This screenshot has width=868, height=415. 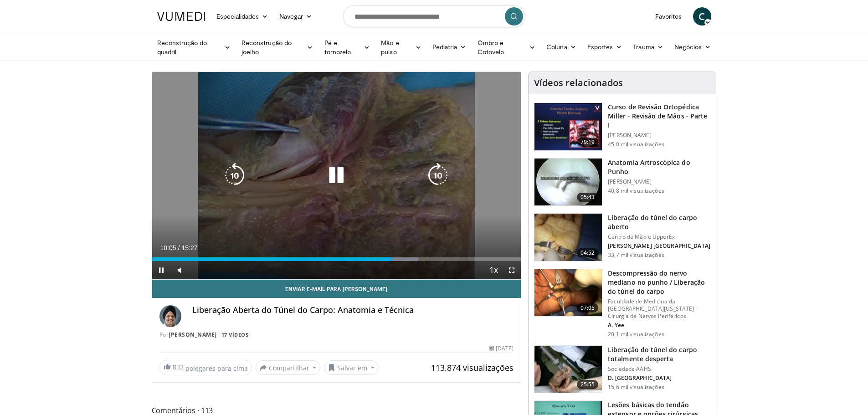 I want to click on span: 15:27, so click(x=189, y=248).